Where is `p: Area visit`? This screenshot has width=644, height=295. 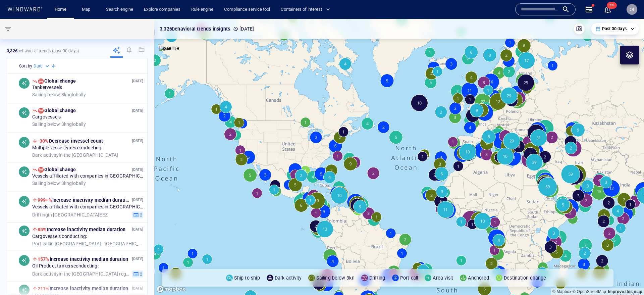 p: Area visit is located at coordinates (443, 278).